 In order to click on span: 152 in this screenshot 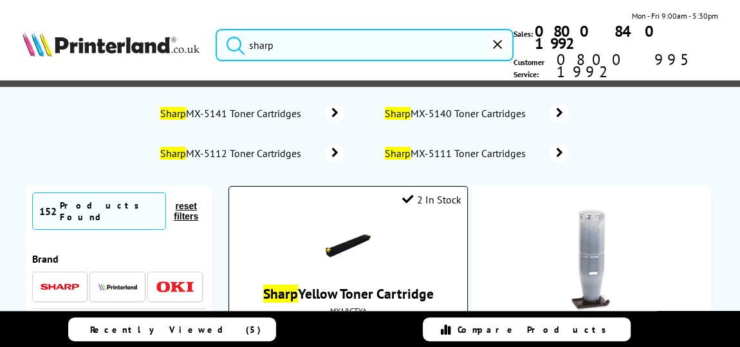, I will do `click(48, 211)`.